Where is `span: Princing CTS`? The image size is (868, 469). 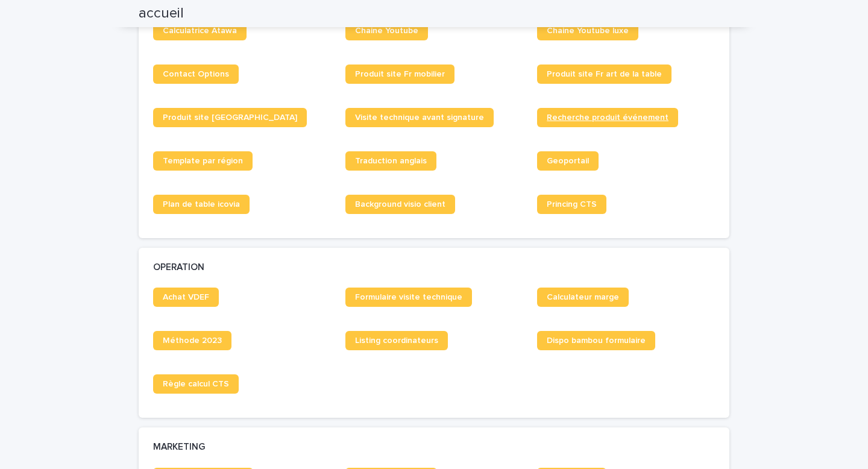
span: Princing CTS is located at coordinates (572, 204).